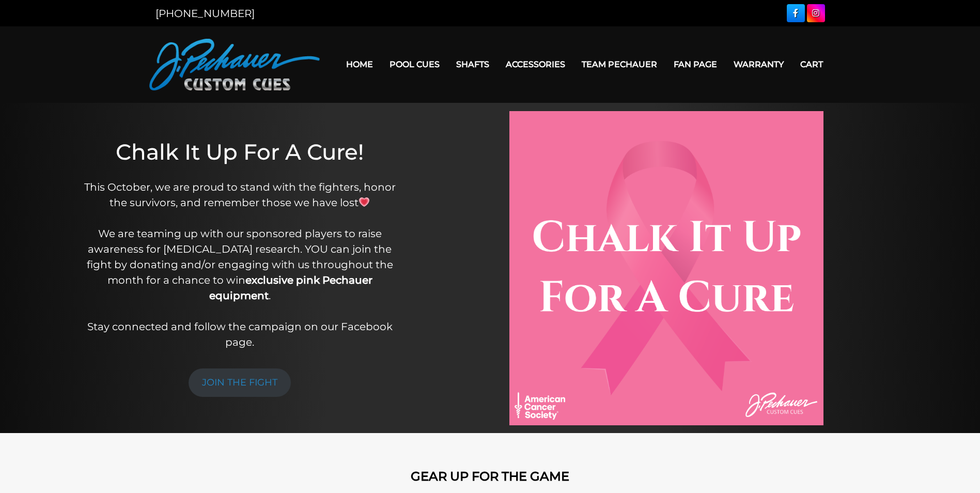 Image resolution: width=980 pixels, height=493 pixels. Describe the element at coordinates (490, 476) in the screenshot. I see `strong: GEAR UP FOR THE GAME` at that location.